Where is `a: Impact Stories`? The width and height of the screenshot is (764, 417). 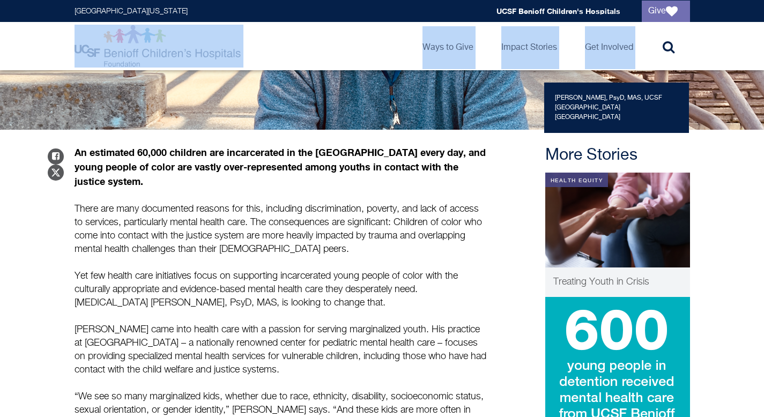
a: Impact Stories is located at coordinates (529, 46).